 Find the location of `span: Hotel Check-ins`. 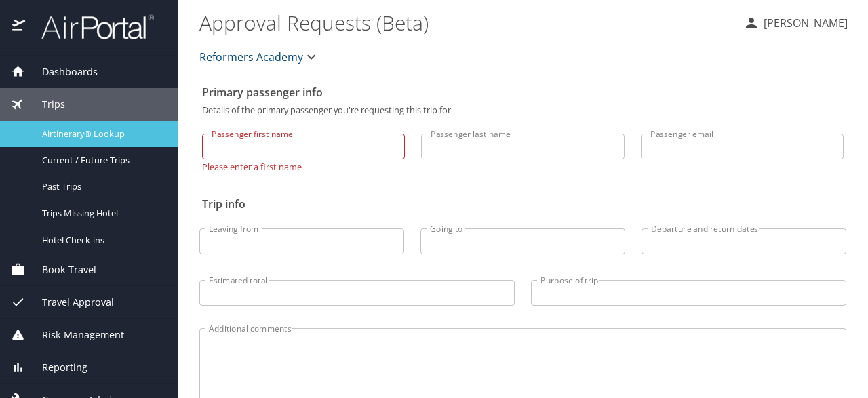

span: Hotel Check-ins is located at coordinates (102, 240).